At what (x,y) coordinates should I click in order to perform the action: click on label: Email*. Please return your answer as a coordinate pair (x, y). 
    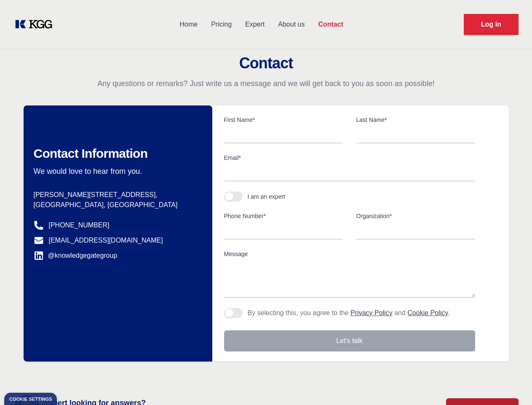
    Looking at the image, I should click on (350, 158).